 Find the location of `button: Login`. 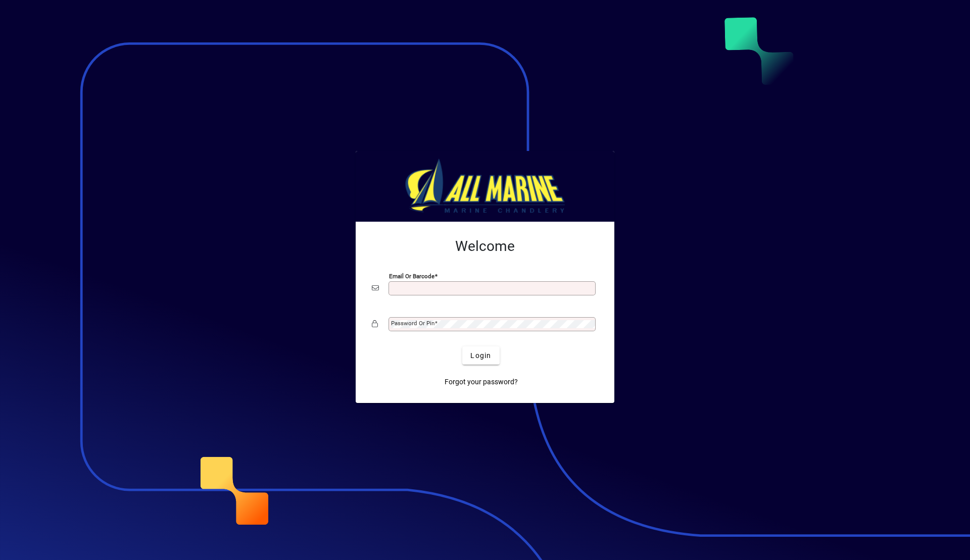

button: Login is located at coordinates (480, 356).